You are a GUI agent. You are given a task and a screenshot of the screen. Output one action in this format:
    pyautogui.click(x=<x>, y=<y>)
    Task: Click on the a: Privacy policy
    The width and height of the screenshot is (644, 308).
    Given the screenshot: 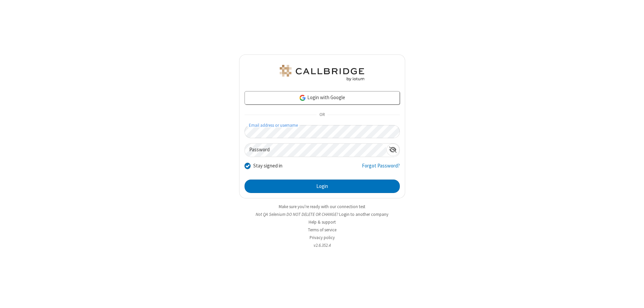 What is the action you would take?
    pyautogui.click(x=322, y=237)
    